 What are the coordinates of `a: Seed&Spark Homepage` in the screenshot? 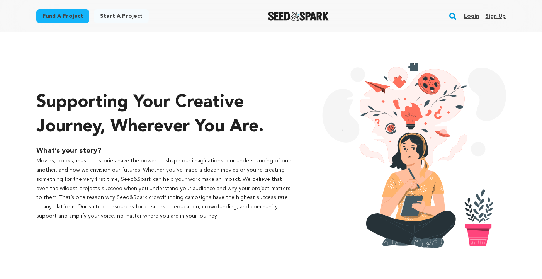 It's located at (298, 16).